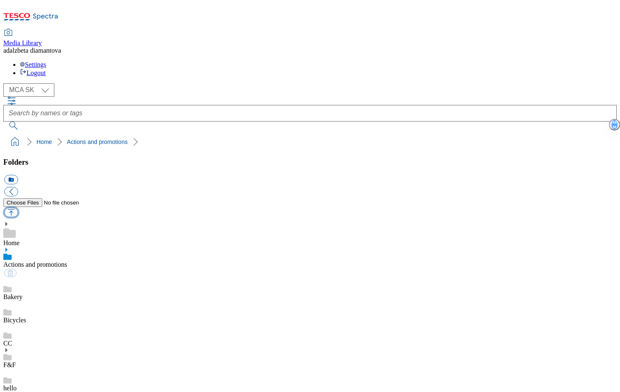 This screenshot has height=392, width=620. I want to click on span: alzbeta diamantova, so click(35, 50).